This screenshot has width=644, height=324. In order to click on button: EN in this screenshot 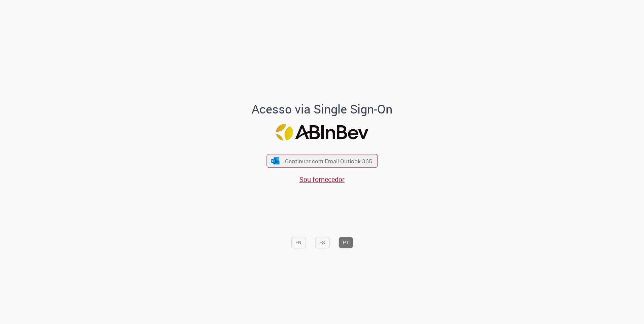, I will do `click(299, 243)`.